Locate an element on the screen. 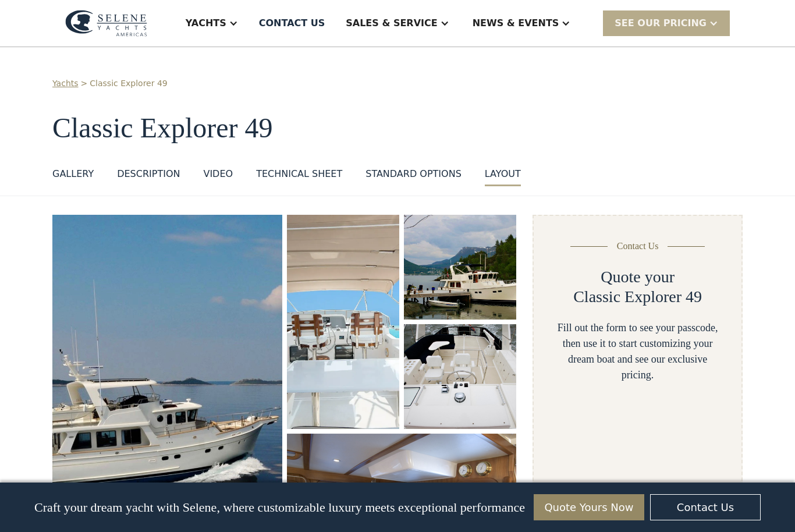 The height and width of the screenshot is (532, 795). div: Contact Us is located at coordinates (638, 246).